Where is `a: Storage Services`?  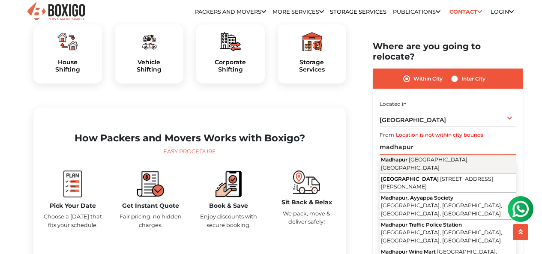
a: Storage Services is located at coordinates (358, 12).